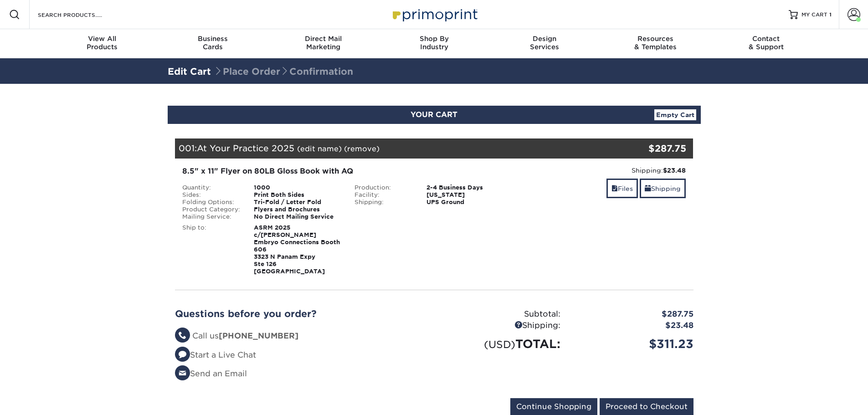 The width and height of the screenshot is (868, 415). Describe the element at coordinates (102, 43) in the screenshot. I see `div: Products` at that location.